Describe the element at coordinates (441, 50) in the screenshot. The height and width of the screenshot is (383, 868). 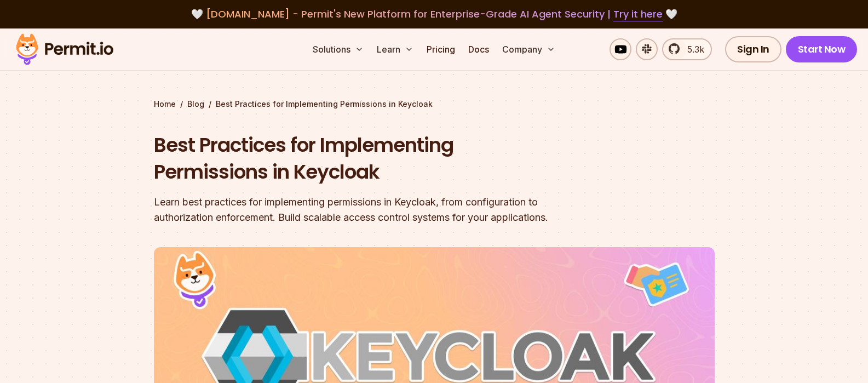
I see `a: Pricing` at that location.